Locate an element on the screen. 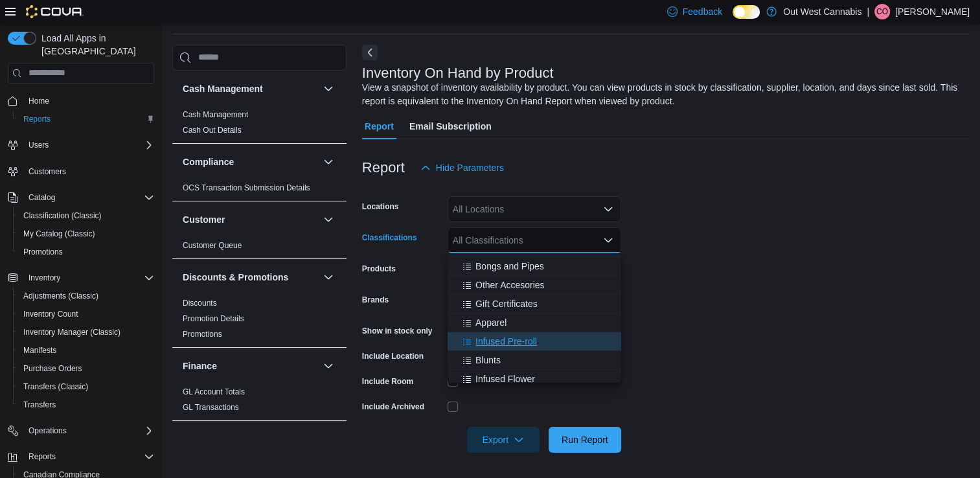 The image size is (980, 478). h3: Inventory On Hand by Product is located at coordinates (458, 73).